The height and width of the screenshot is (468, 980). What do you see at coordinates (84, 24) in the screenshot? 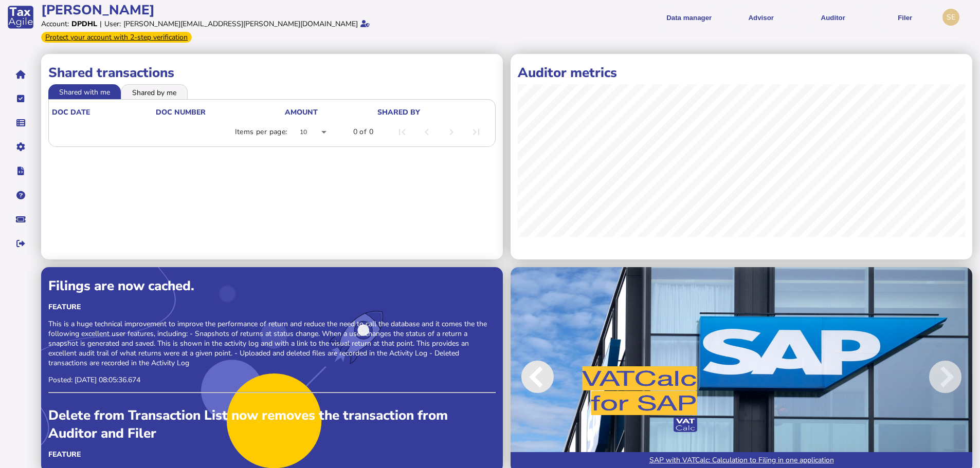
I see `div: DPDHL` at bounding box center [84, 24].